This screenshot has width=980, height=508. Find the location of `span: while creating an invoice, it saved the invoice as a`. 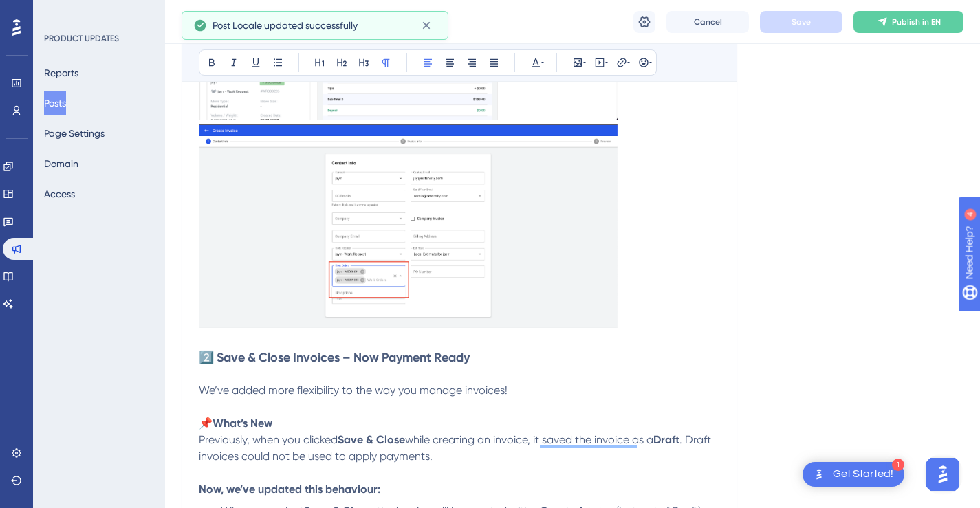

span: while creating an invoice, it saved the invoice as a is located at coordinates (529, 439).